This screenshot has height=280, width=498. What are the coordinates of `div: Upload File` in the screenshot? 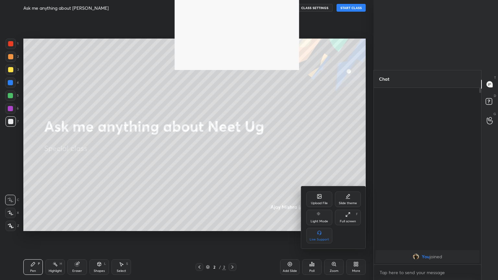 It's located at (319, 203).